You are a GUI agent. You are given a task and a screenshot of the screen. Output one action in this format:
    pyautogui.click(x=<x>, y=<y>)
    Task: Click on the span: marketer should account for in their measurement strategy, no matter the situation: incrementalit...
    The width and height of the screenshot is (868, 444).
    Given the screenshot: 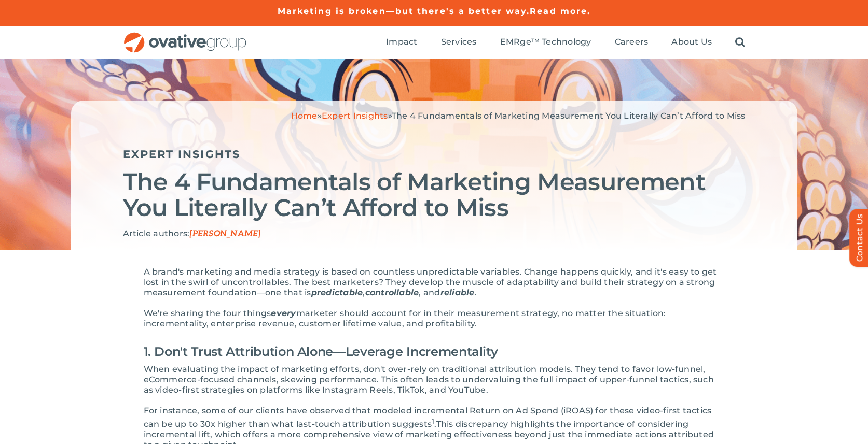 What is the action you would take?
    pyautogui.click(x=405, y=318)
    